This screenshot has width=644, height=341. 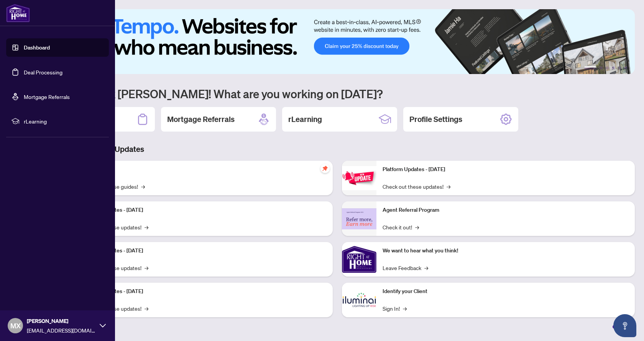 What do you see at coordinates (64, 121) in the screenshot?
I see `span: rLearning` at bounding box center [64, 121].